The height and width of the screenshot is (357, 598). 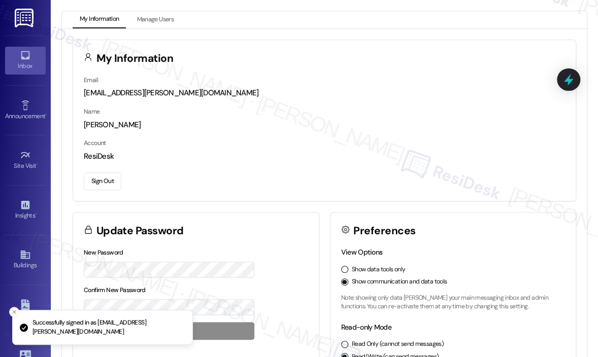 What do you see at coordinates (397, 345) in the screenshot?
I see `label: Read Only (cannot send messages)` at bounding box center [397, 345].